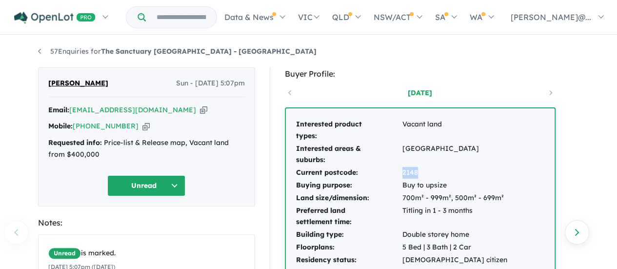 The image size is (617, 269). Describe the element at coordinates (349, 260) in the screenshot. I see `td: Residency status:` at that location.